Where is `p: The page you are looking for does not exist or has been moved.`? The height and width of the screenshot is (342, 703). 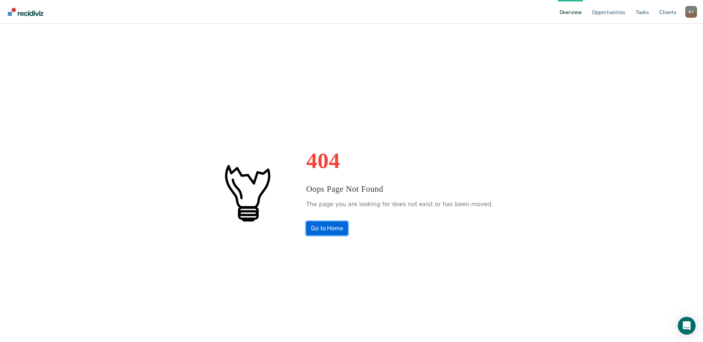 p: The page you are looking for does not exist or has been moved. is located at coordinates (399, 204).